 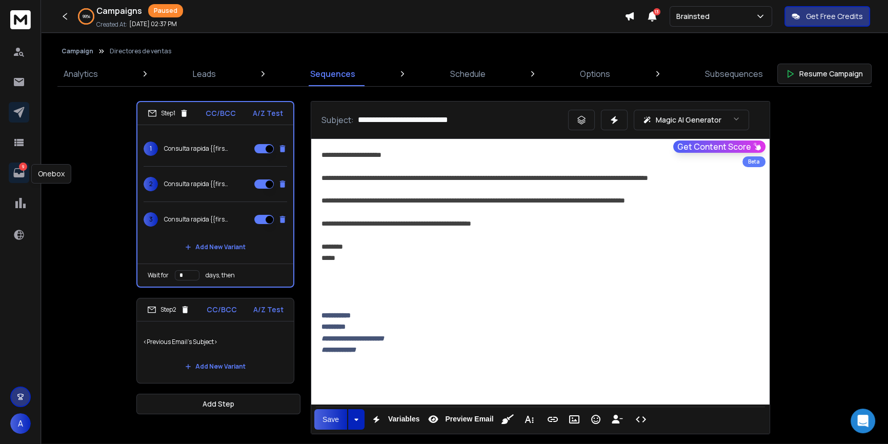 What do you see at coordinates (204, 74) in the screenshot?
I see `a: Leads` at bounding box center [204, 74].